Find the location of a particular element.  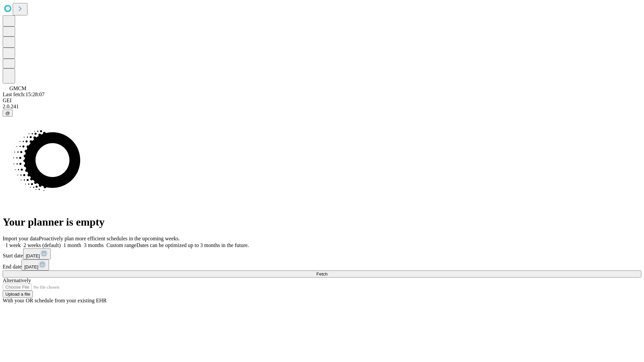

button: Upload a file is located at coordinates (18, 294).